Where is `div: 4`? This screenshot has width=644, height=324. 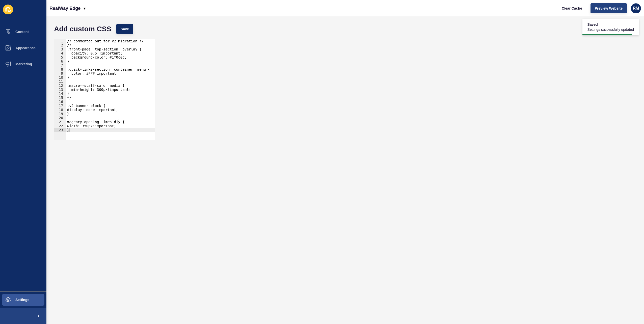 div: 4 is located at coordinates (60, 53).